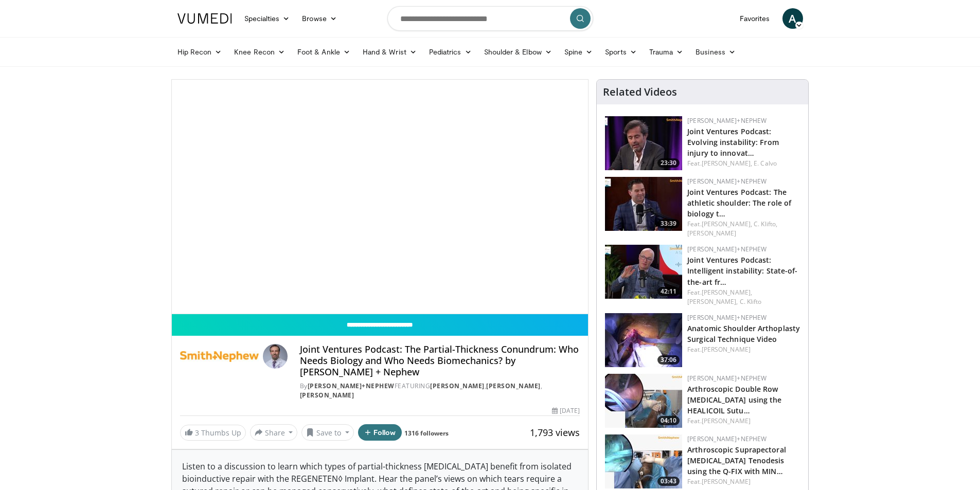 This screenshot has width=980, height=490. I want to click on img: 7c70315c-8ca8-4d6d-a53f-f93a781c3b47.150x105_q85_crop-smart_upscale.jpg, so click(644, 461).